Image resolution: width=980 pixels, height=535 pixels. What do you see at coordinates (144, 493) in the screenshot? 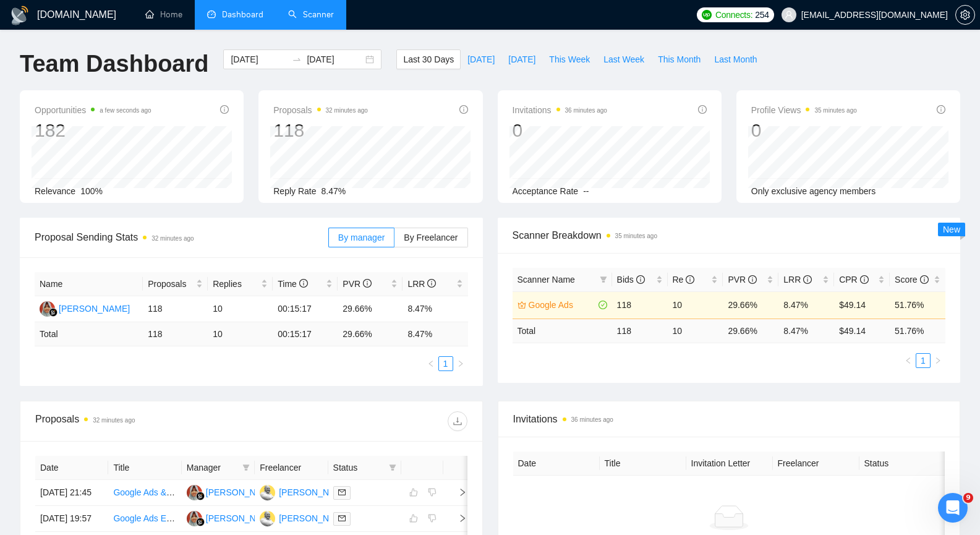
I see `td: Google Ads & Lead Generation Specialist – Luxury Travel Industry` at bounding box center [144, 493].